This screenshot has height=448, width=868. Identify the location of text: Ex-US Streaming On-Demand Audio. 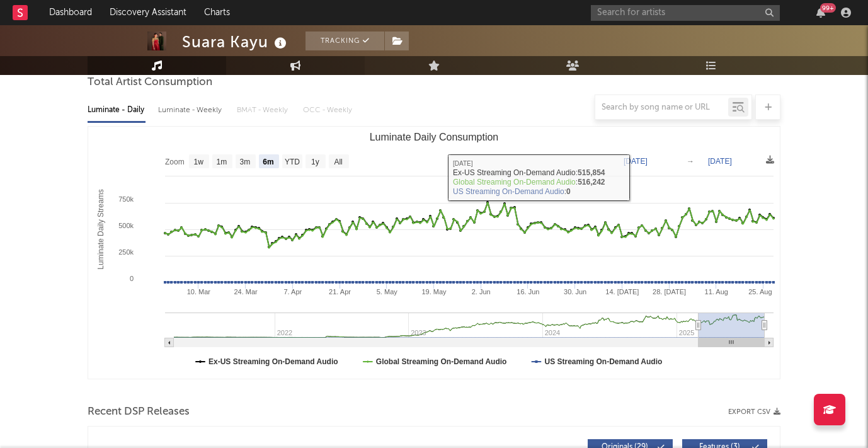
(274, 361).